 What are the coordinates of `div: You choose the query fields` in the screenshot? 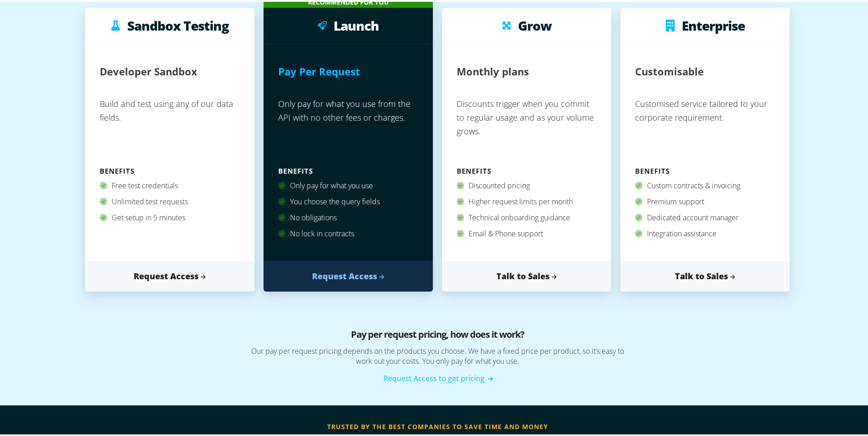 It's located at (348, 200).